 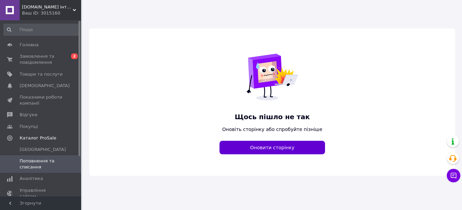 I want to click on span: Каталог ProSale, so click(x=38, y=138).